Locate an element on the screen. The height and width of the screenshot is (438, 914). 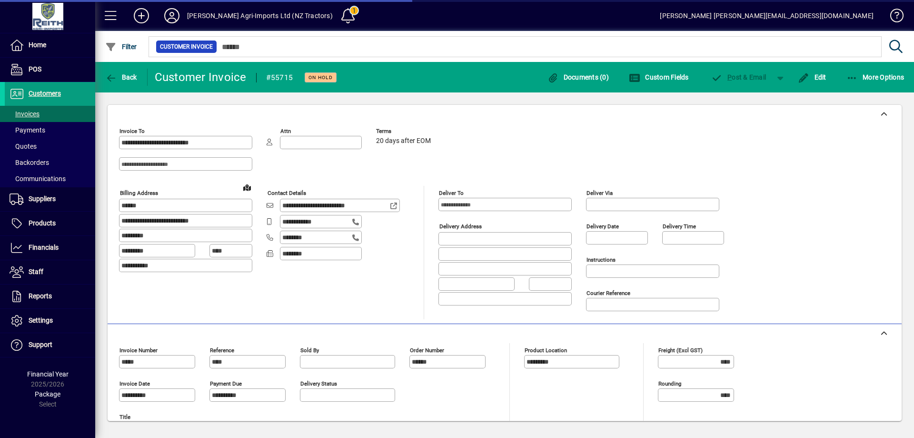
span: Communications is located at coordinates (38, 179).